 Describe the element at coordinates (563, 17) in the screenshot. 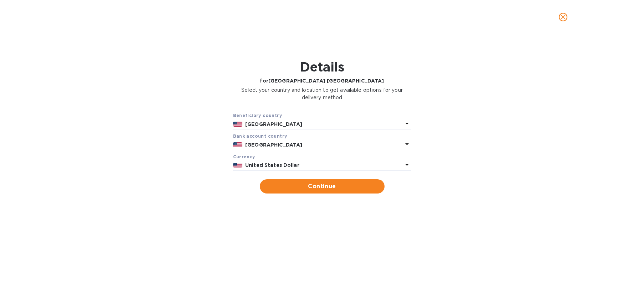

I see `button: close` at that location.